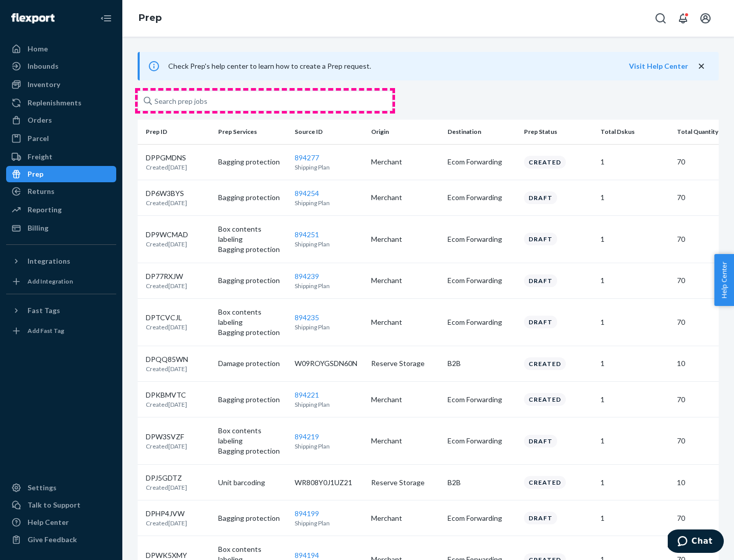 Image resolution: width=734 pixels, height=560 pixels. What do you see at coordinates (61, 103) in the screenshot?
I see `a: Replenishments` at bounding box center [61, 103].